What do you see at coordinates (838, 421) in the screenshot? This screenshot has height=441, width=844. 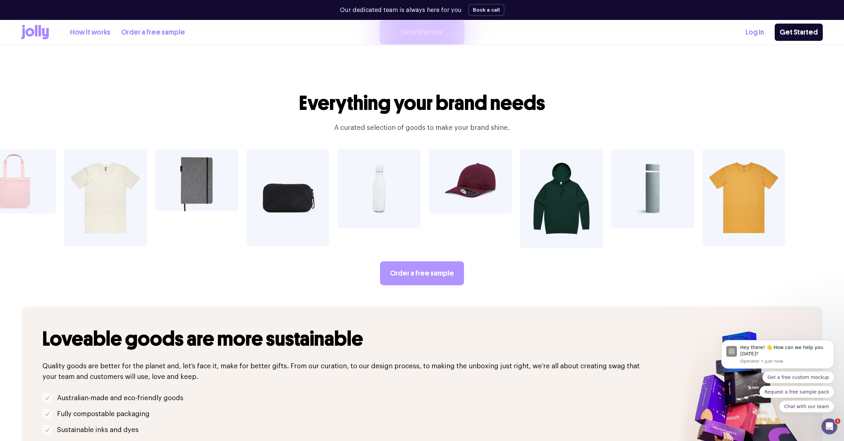 I see `span: 1` at bounding box center [838, 421].